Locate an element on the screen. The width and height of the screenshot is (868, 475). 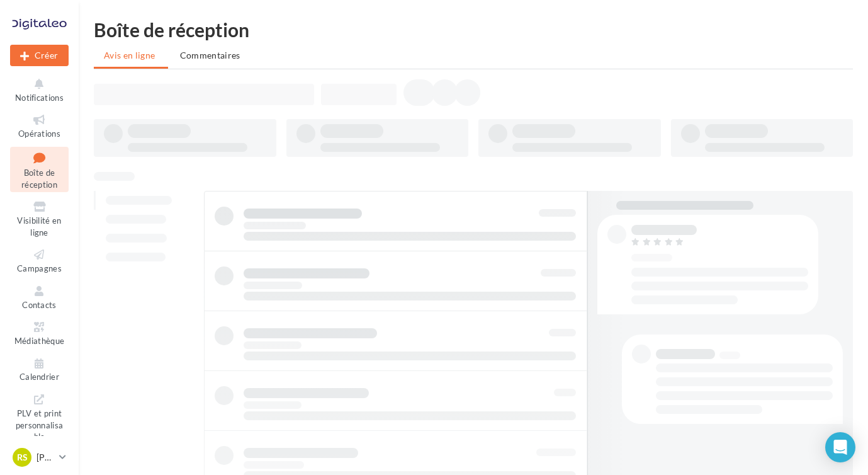
span: Notifications is located at coordinates (39, 97).